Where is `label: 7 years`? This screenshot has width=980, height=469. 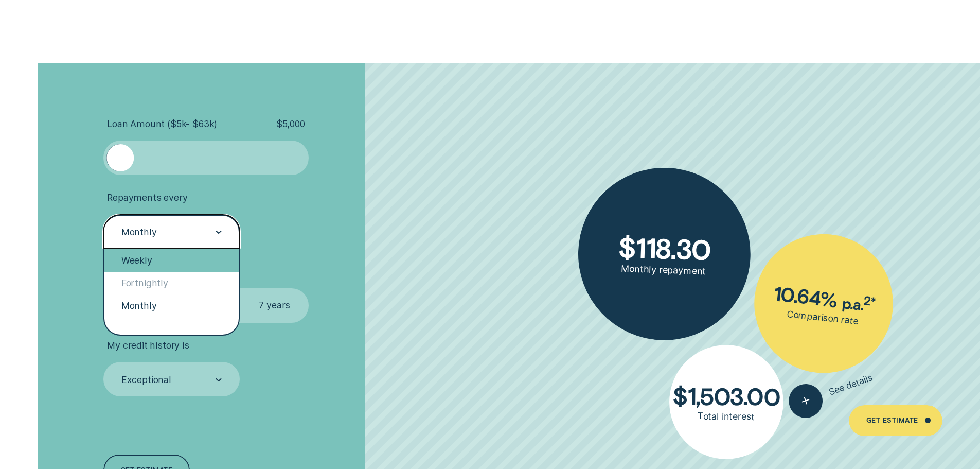
label: 7 years is located at coordinates (274, 305).